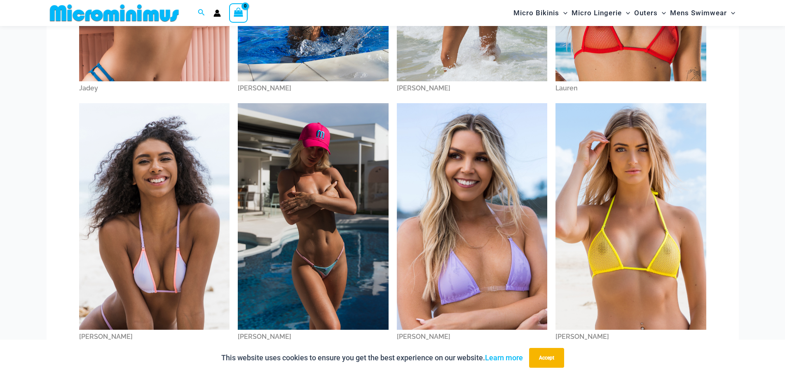  Describe the element at coordinates (699, 13) in the screenshot. I see `span: Mens Swimwear` at that location.